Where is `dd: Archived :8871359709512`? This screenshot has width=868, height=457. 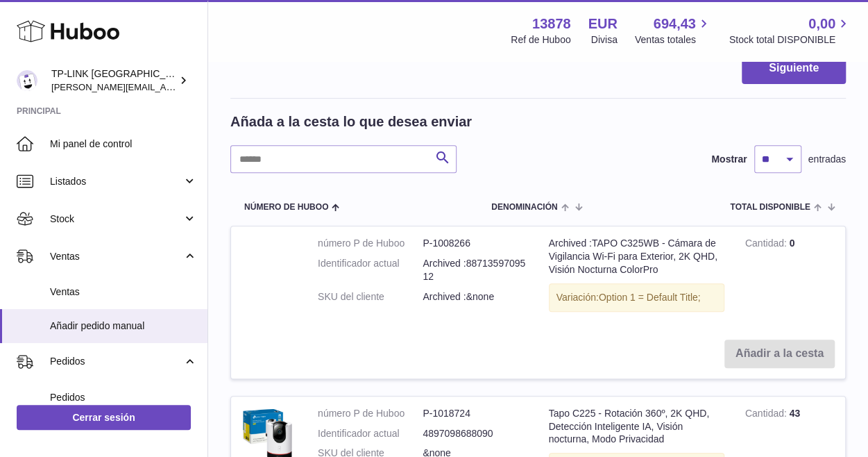
dd: Archived :8871359709512 is located at coordinates (475, 270).